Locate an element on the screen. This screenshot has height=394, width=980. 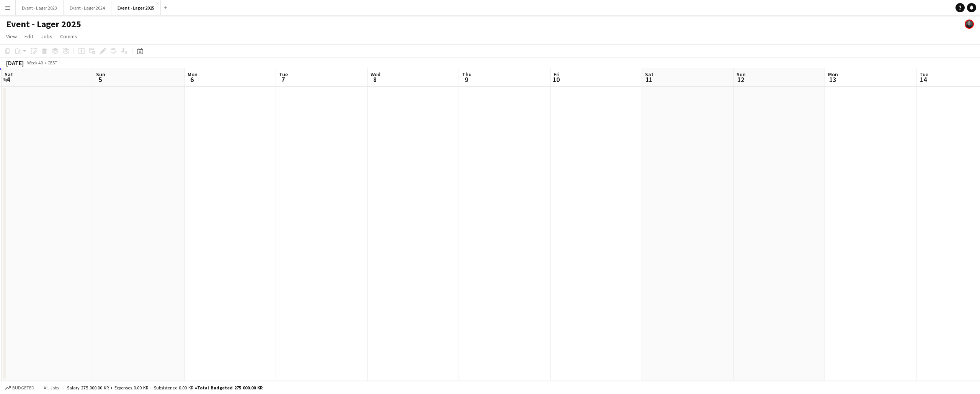
div: CEST is located at coordinates (53, 62).